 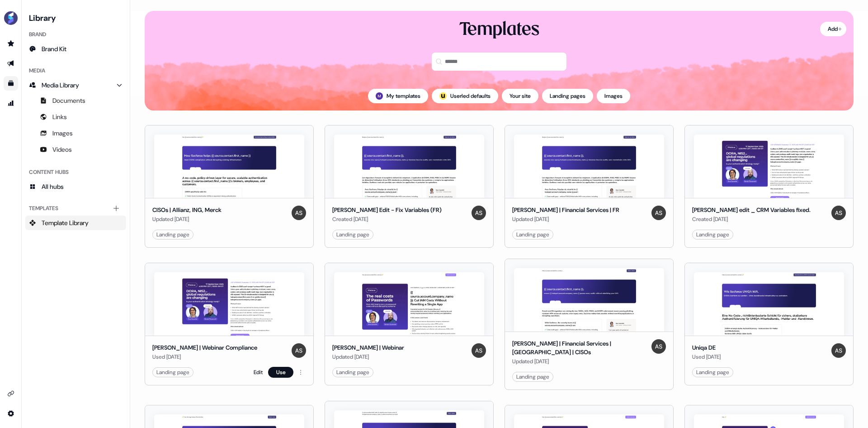 I want to click on span: Brand Kit, so click(x=53, y=49).